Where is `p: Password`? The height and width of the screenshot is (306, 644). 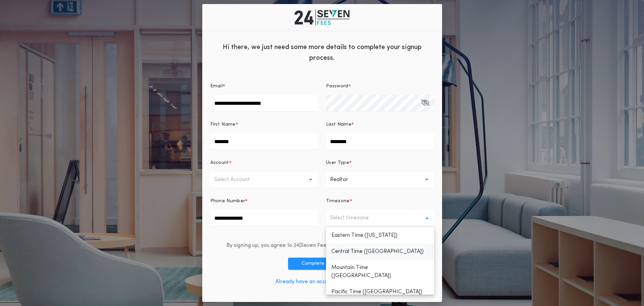 p: Password is located at coordinates (337, 86).